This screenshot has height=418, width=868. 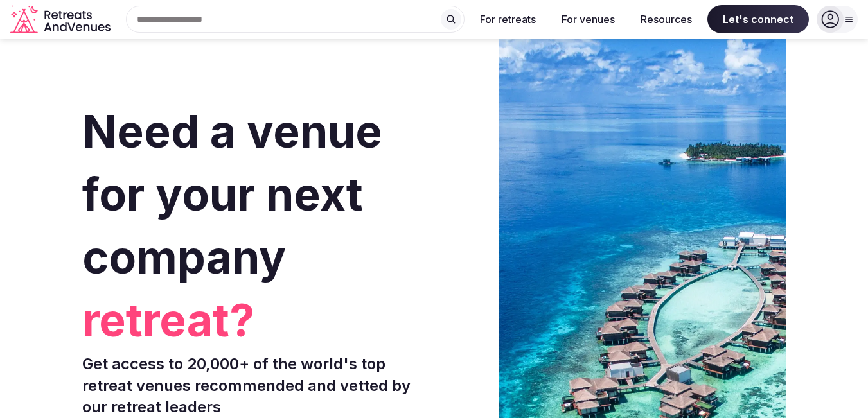 What do you see at coordinates (758, 19) in the screenshot?
I see `span: Let's connect` at bounding box center [758, 19].